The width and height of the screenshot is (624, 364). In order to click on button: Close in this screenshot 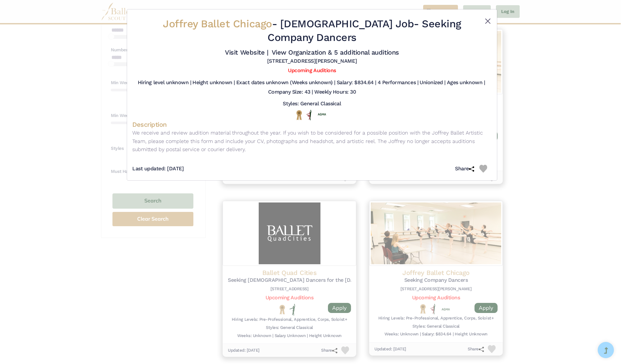, I will do `click(488, 21)`.